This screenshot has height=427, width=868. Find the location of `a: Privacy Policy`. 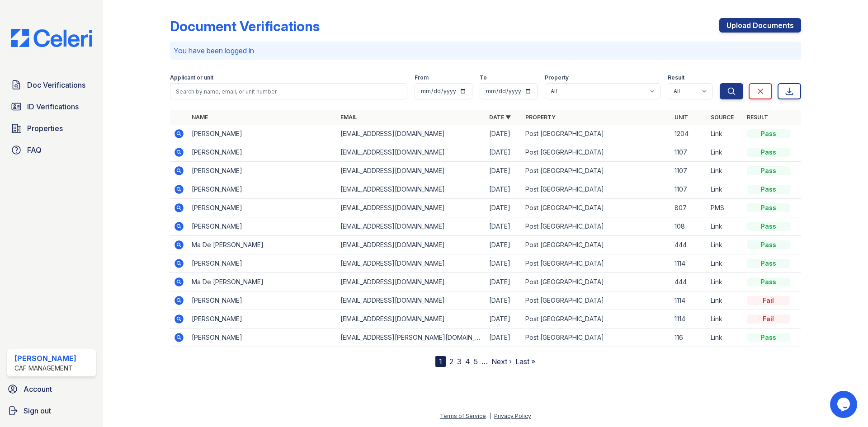

a: Privacy Policy is located at coordinates (513, 416).